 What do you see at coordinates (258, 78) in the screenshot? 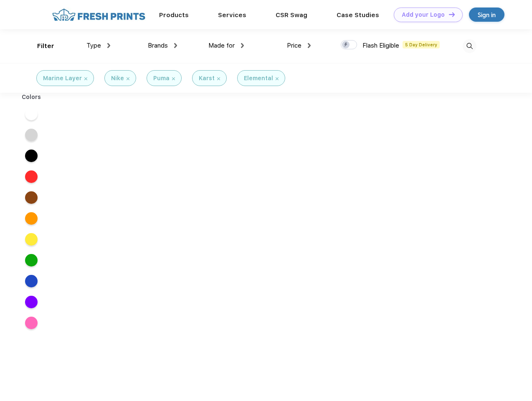
I see `div: Elemental` at bounding box center [258, 78].